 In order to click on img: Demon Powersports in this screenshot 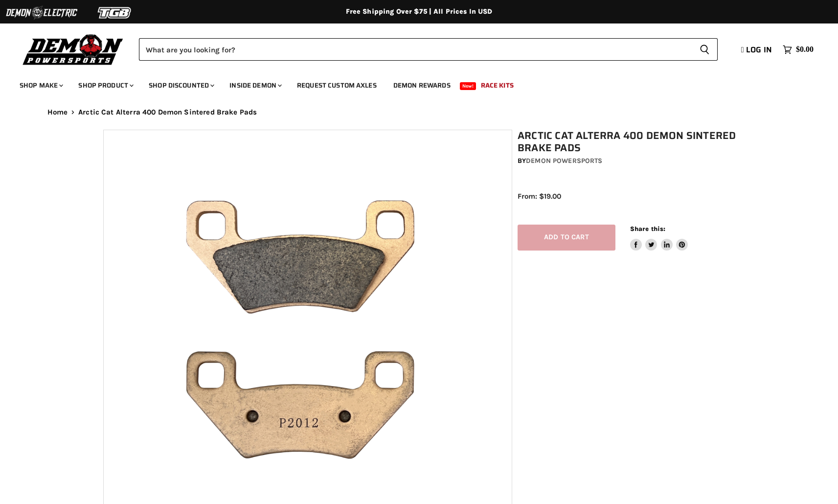, I will do `click(73, 49)`.